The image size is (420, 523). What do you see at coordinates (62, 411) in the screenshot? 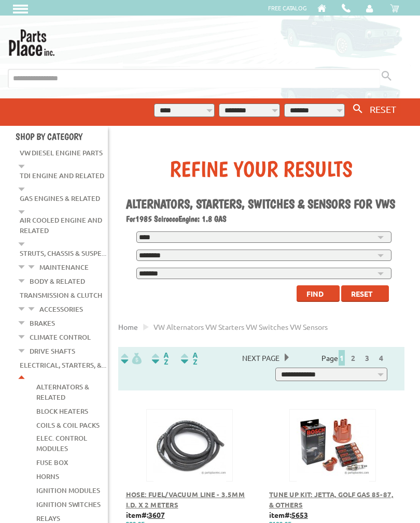
I see `a: Block Heaters` at bounding box center [62, 411].